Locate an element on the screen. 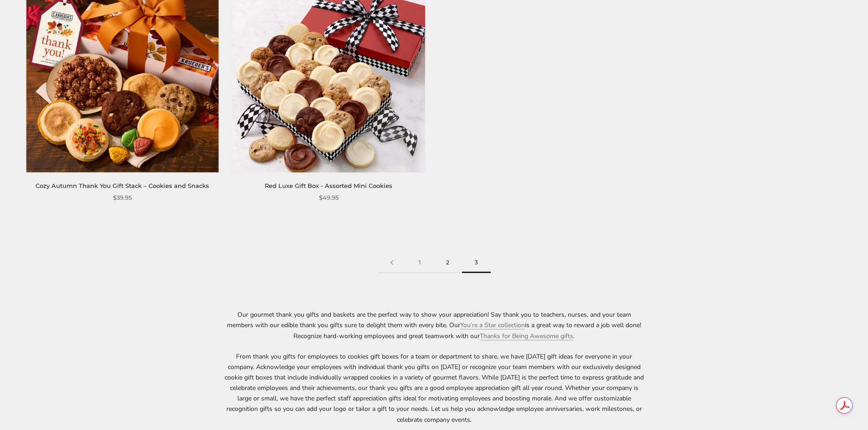 The width and height of the screenshot is (868, 430). span: $39.95 is located at coordinates (122, 198).